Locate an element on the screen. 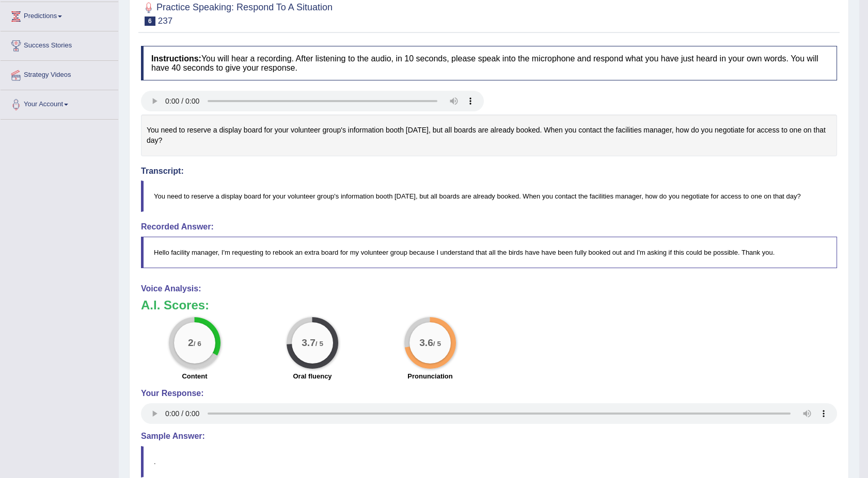 The height and width of the screenshot is (478, 868). small: / 6 is located at coordinates (197, 344).